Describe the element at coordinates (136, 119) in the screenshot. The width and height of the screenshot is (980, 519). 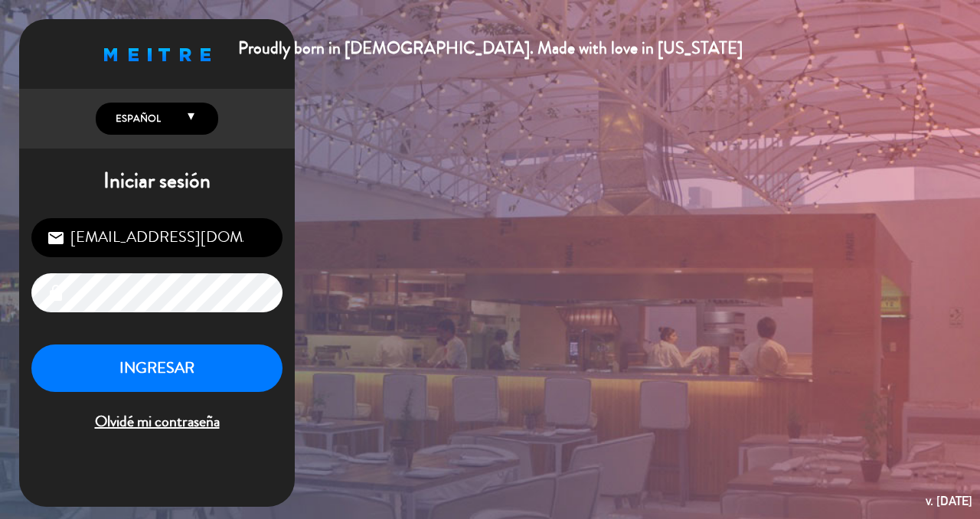
I see `span: Español` at that location.